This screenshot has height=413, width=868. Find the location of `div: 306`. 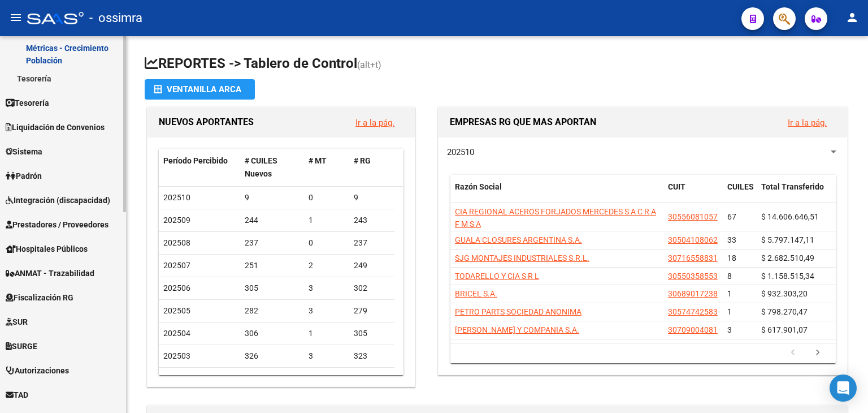

div: 306 is located at coordinates (273, 333).